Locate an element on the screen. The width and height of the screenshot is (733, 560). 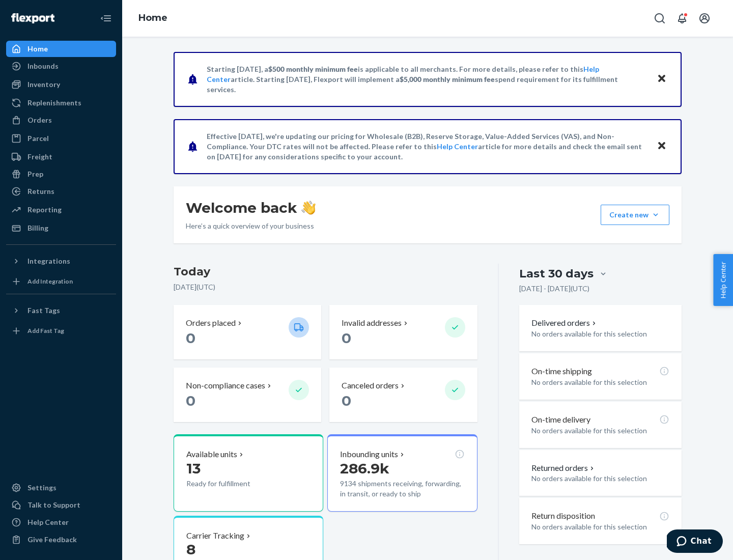
img: Flexport logo is located at coordinates (32, 19).